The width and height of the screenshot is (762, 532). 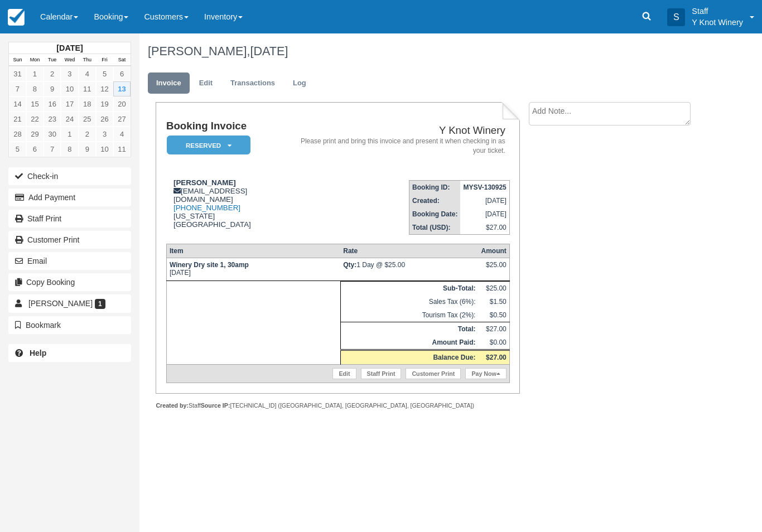 What do you see at coordinates (35, 104) in the screenshot?
I see `a: 15` at bounding box center [35, 104].